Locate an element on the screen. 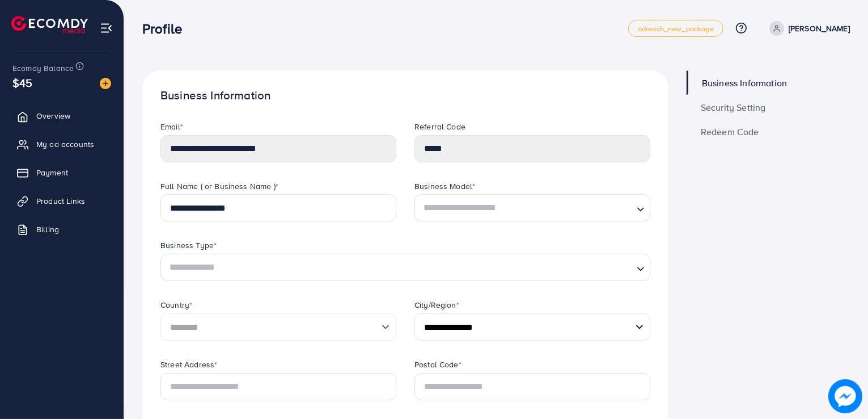  a: logo is located at coordinates (49, 24).